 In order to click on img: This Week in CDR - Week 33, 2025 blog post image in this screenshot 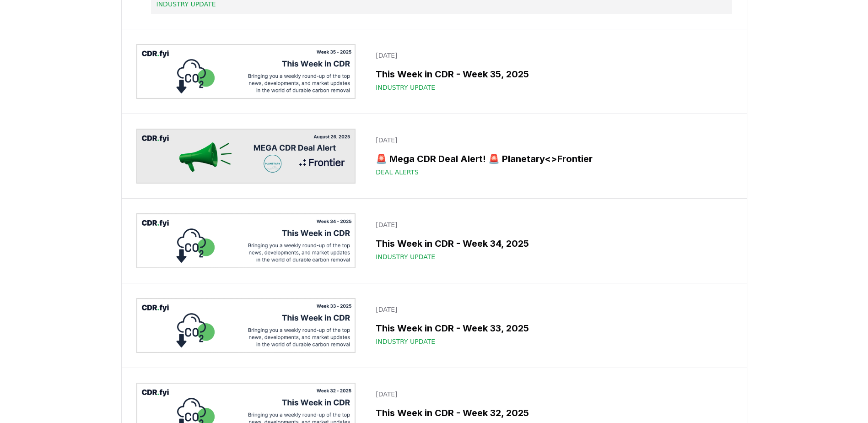, I will do `click(246, 326)`.